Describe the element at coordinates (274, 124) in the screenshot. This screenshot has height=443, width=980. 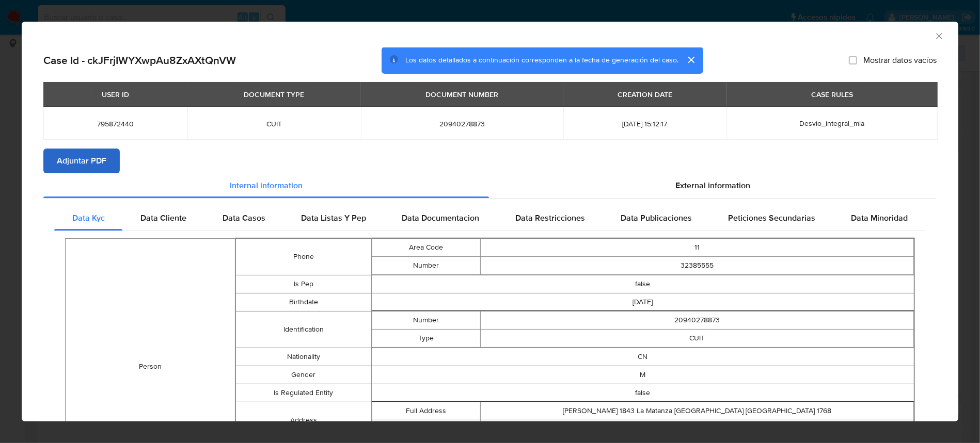
I see `span: CUIT` at that location.